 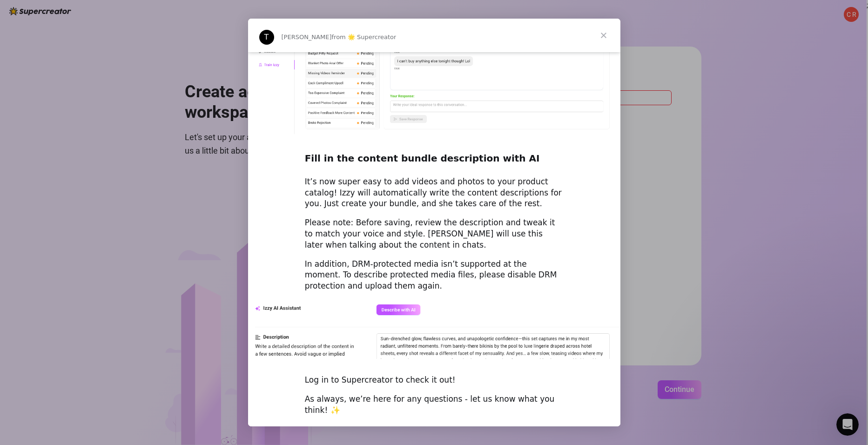 What do you see at coordinates (434, 380) in the screenshot?
I see `div: Log in to Supercreator to check it out!` at bounding box center [434, 380].